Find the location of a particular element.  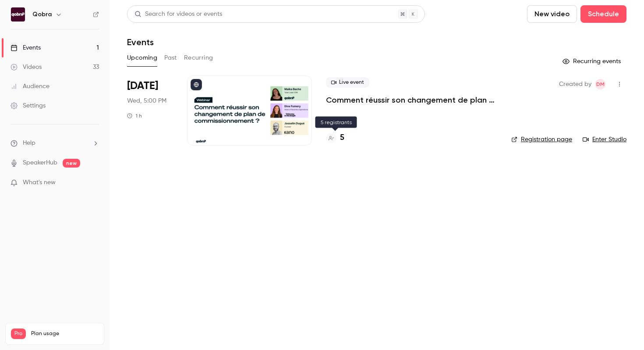

div: 1 h is located at coordinates (135, 116).